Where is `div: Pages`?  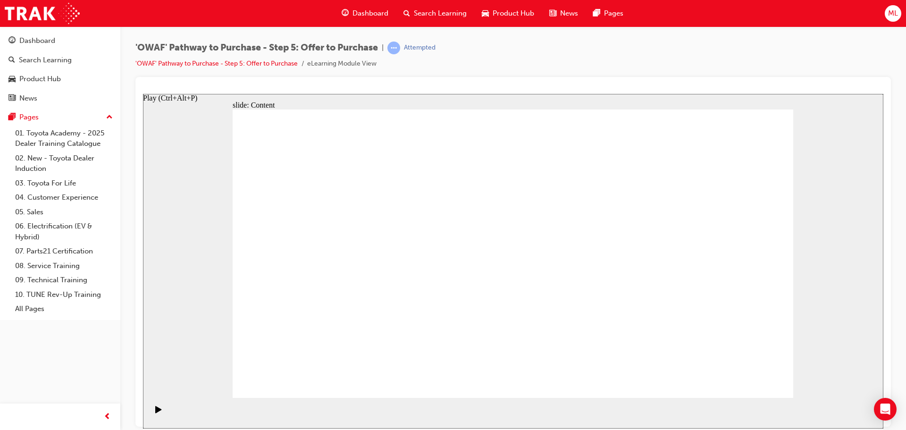
div: Pages is located at coordinates (29, 117).